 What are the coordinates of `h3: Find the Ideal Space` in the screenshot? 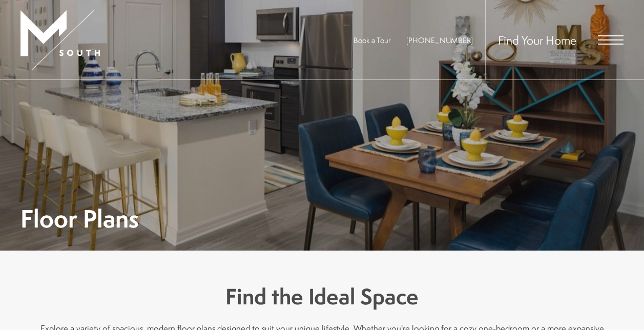 It's located at (322, 297).